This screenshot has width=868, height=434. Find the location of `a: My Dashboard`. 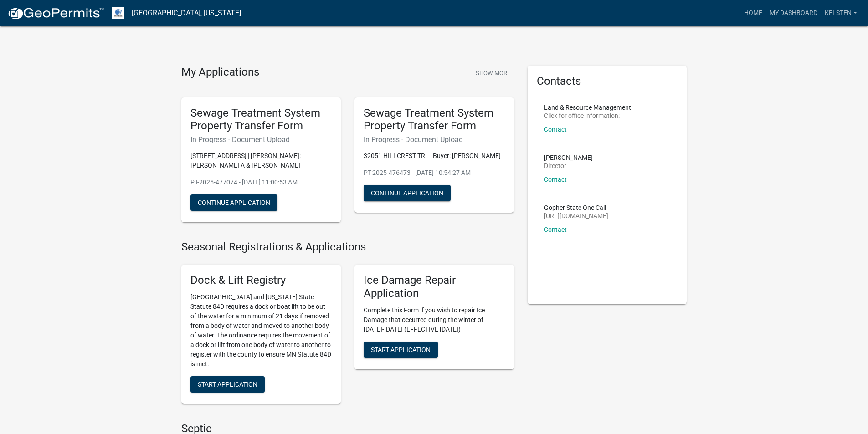

a: My Dashboard is located at coordinates (793, 13).